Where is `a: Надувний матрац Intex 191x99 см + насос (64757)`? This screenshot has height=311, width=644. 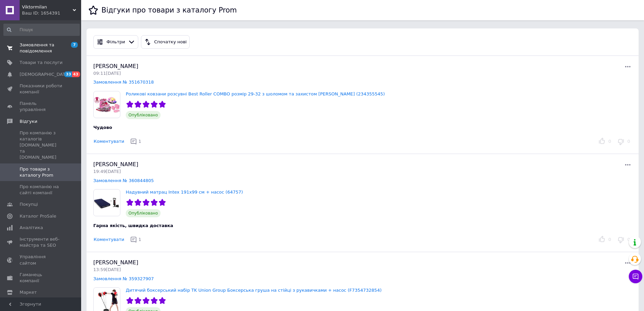
a: Надувний матрац Intex 191x99 см + насос (64757) is located at coordinates (184, 192).